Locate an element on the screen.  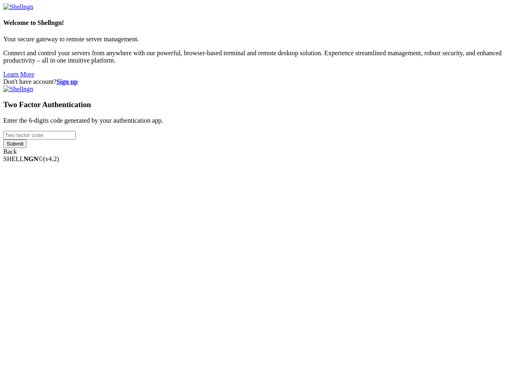
p: Enter the 6-digits code generated by your authentication app. is located at coordinates (262, 121).